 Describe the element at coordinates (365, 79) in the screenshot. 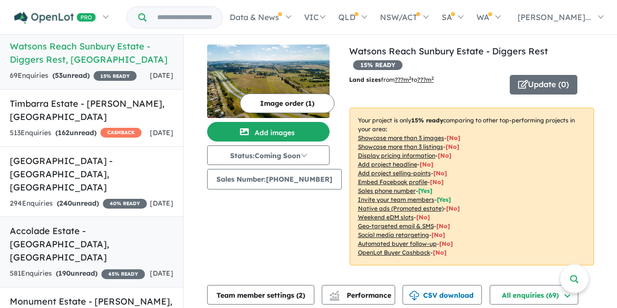

I see `b: Land sizes` at that location.